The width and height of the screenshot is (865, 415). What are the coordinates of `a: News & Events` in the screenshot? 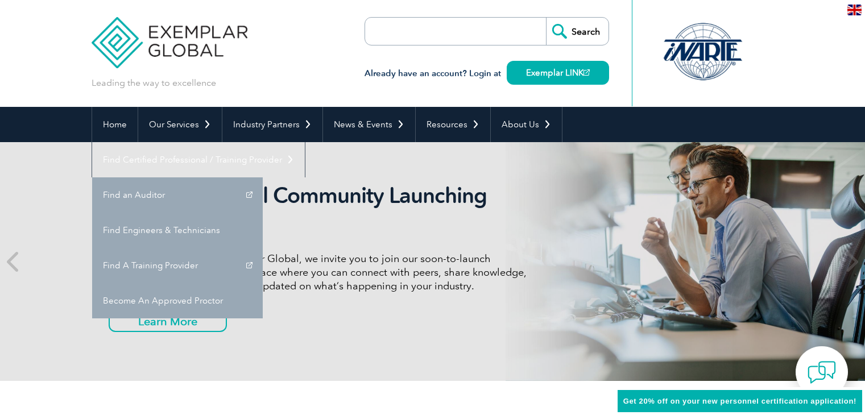 It's located at (369, 125).